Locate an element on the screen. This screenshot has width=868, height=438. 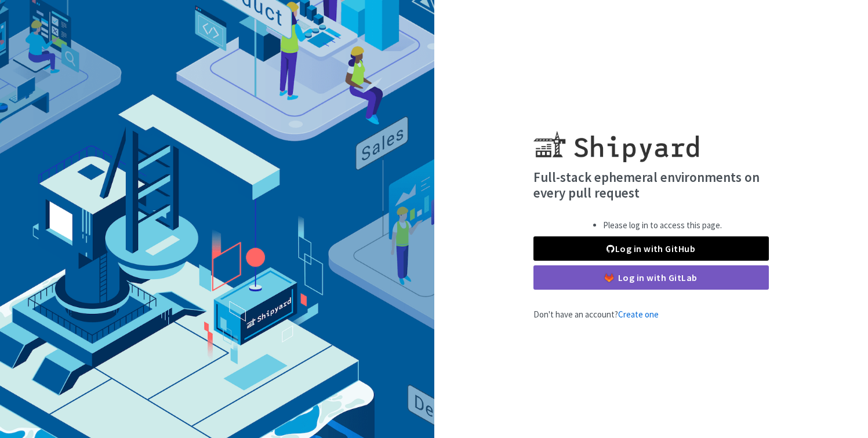
a: Create one is located at coordinates (638, 314).